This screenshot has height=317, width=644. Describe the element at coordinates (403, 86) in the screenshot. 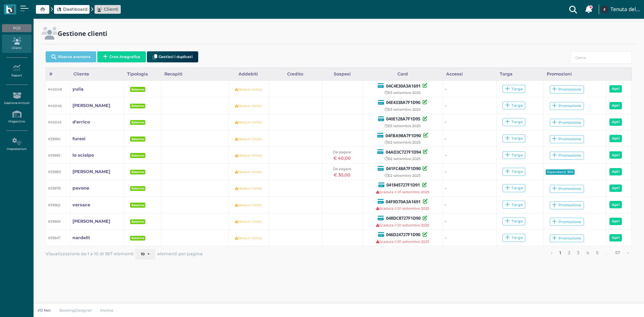

I see `b: 04C4E30A3A1691` at that location.